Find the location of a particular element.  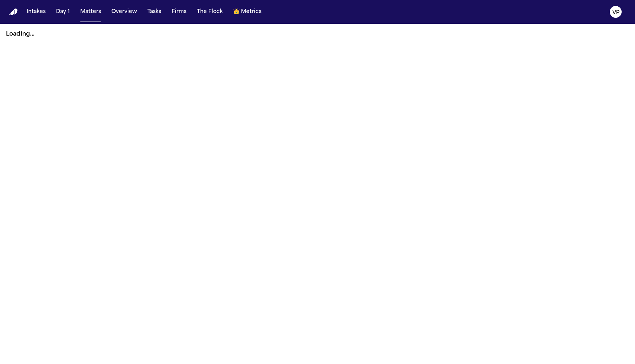

a: The Flock is located at coordinates (210, 12).